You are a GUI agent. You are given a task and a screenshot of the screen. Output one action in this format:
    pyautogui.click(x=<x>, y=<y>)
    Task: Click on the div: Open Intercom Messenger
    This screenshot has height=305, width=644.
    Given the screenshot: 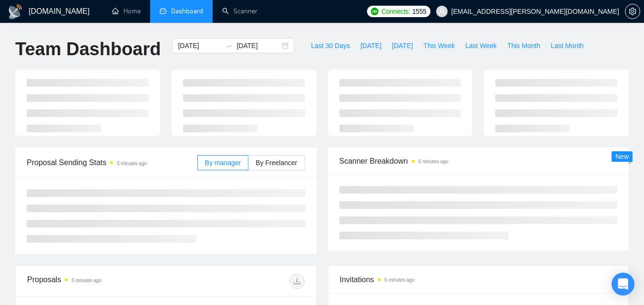 What is the action you would take?
    pyautogui.click(x=623, y=284)
    